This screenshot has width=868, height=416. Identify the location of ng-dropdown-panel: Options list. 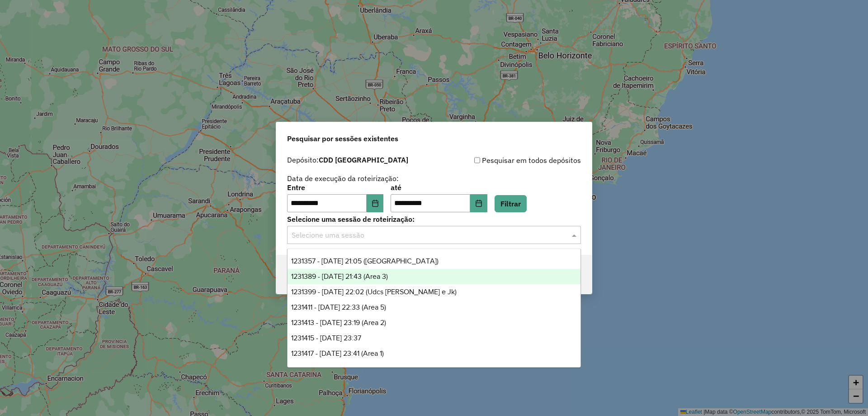
(434, 308).